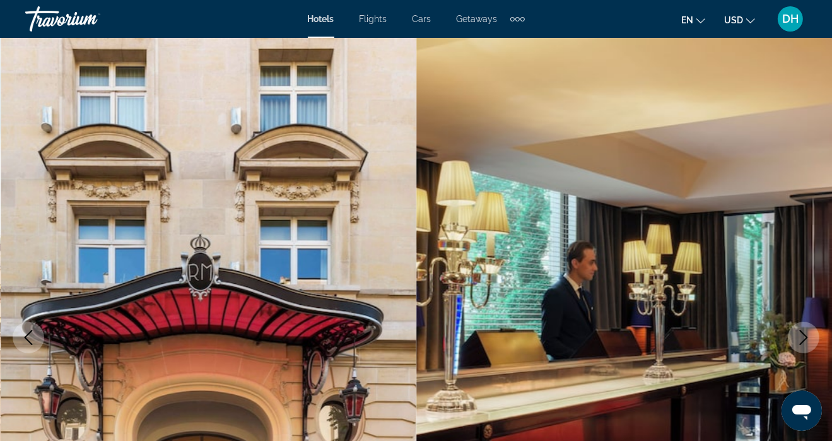  I want to click on span: Getaways, so click(477, 19).